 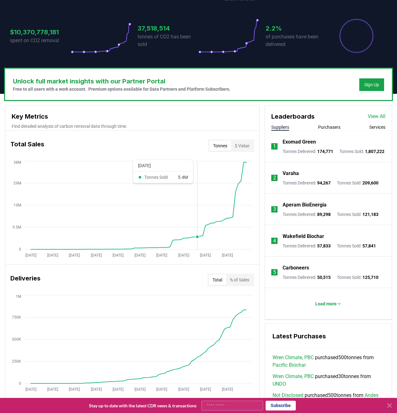 What do you see at coordinates (217, 280) in the screenshot?
I see `button: Total` at bounding box center [217, 280].